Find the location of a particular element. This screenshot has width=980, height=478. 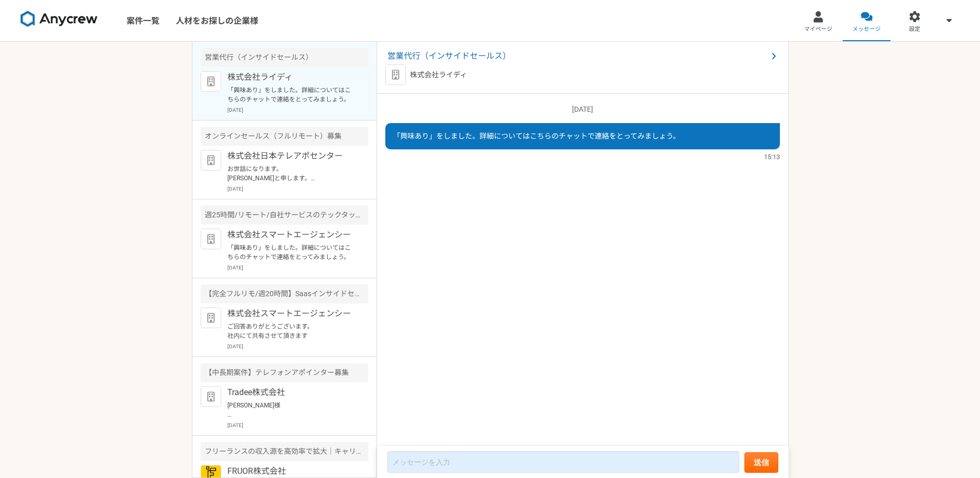

span: メッセージ is located at coordinates (866, 30).